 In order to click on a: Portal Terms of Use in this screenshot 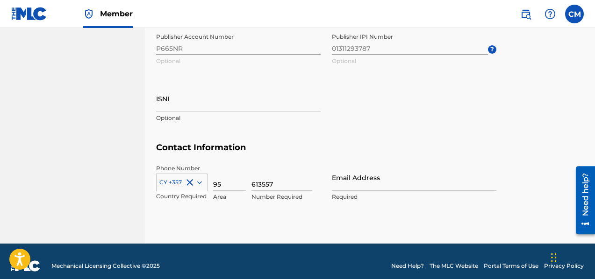, I will do `click(511, 266)`.